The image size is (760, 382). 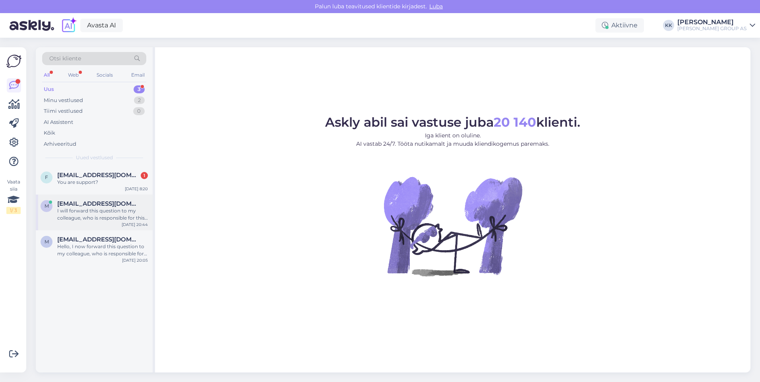 I want to click on div: Socials, so click(x=104, y=75).